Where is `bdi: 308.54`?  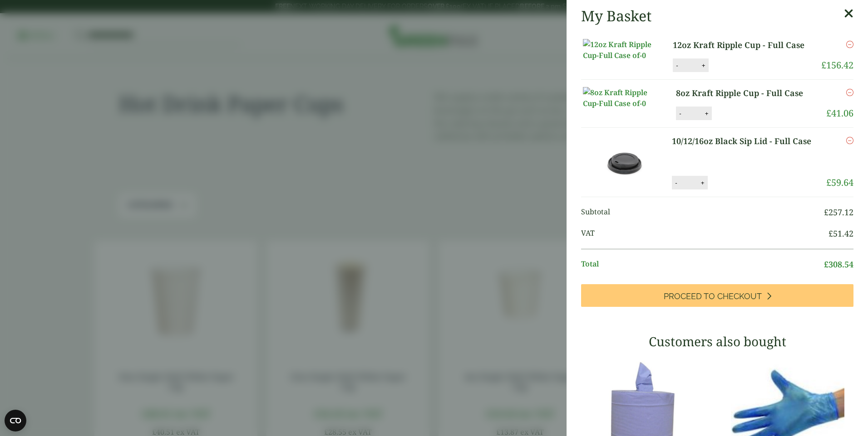
bdi: 308.54 is located at coordinates (839, 265).